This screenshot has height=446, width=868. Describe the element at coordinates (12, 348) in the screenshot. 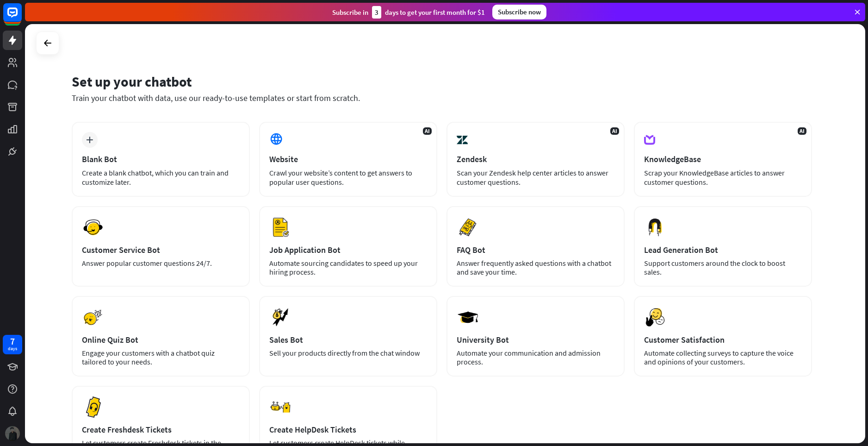

I see `div: days` at that location.